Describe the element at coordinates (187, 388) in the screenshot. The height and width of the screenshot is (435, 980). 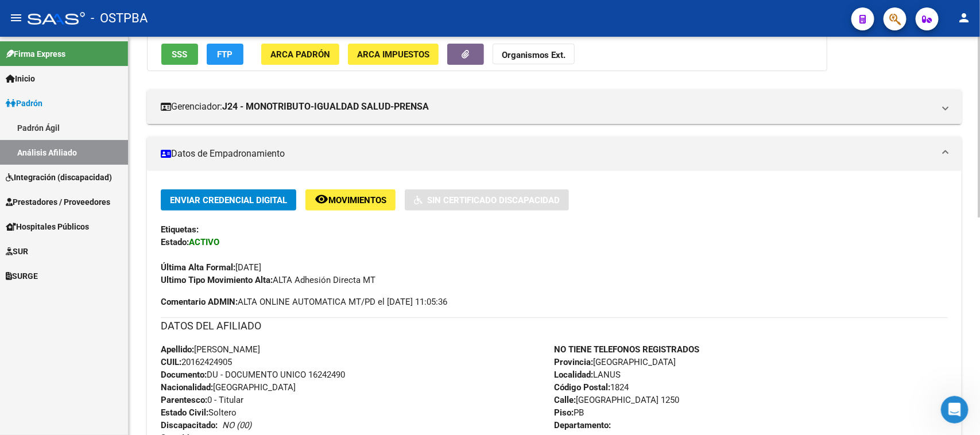
I see `strong: Nacionalidad:` at that location.